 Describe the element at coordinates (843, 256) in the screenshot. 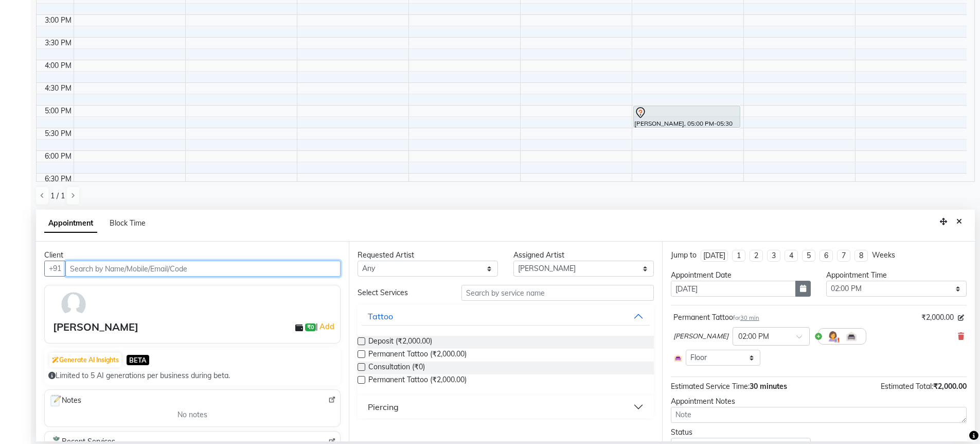

I see `li: 7` at that location.